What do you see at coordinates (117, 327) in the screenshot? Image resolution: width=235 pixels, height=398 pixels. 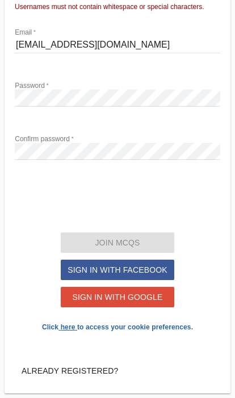 I see `p: Click to access your cookie preferences.` at bounding box center [117, 327].